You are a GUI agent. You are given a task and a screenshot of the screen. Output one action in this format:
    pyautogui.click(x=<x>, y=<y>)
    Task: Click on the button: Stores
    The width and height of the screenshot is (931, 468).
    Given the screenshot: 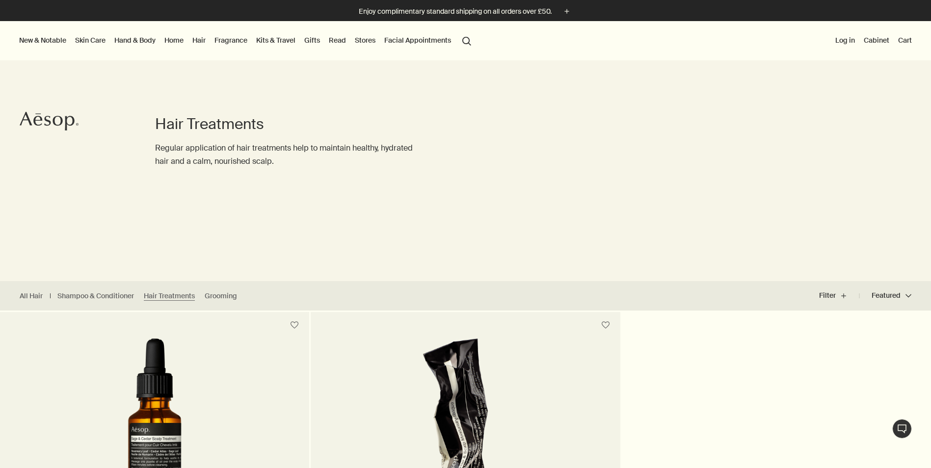 What is the action you would take?
    pyautogui.click(x=365, y=40)
    